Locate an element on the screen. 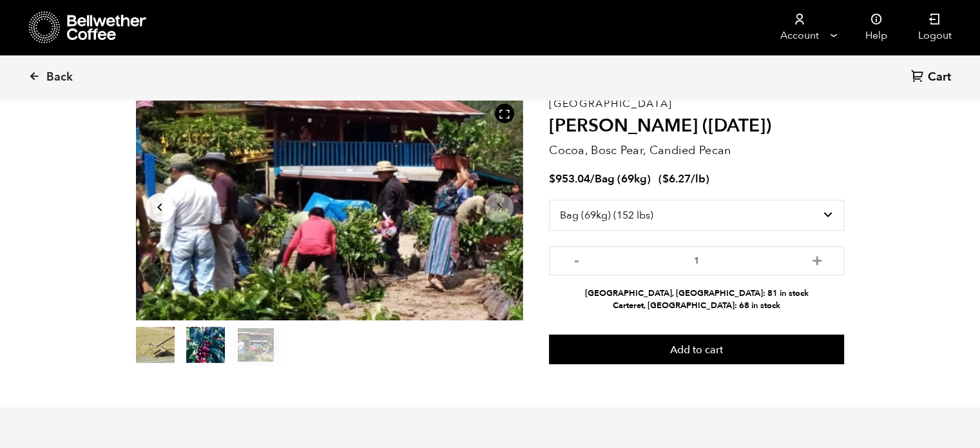 The height and width of the screenshot is (448, 980). p: Cocoa, Bosc Pear, Candied Pecan is located at coordinates (697, 150).